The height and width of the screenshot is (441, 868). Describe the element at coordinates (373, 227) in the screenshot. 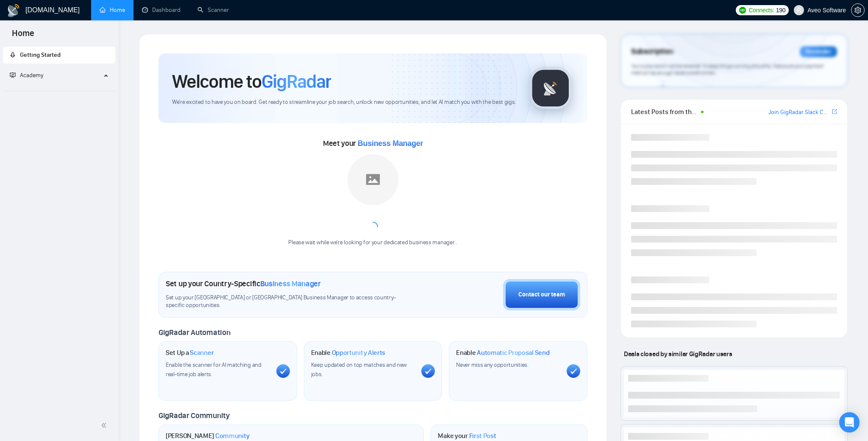

I see `span: loading` at that location.